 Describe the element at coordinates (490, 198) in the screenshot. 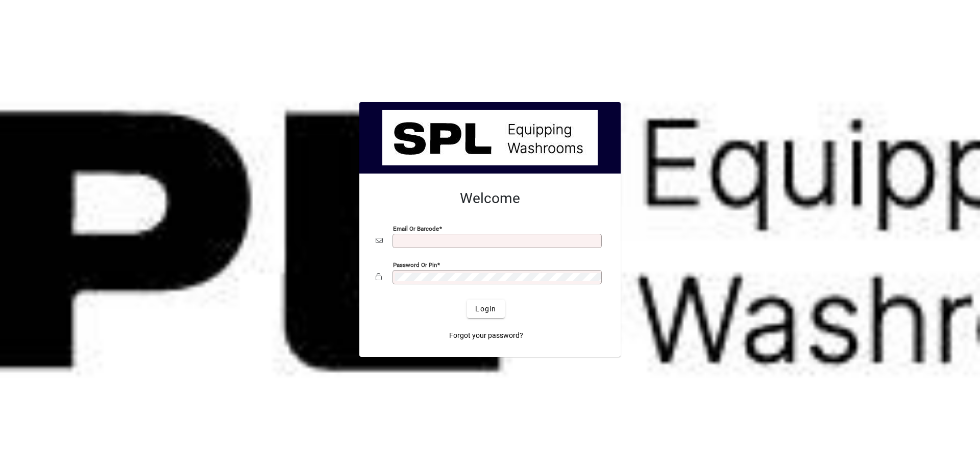

I see `h2: Welcome` at that location.